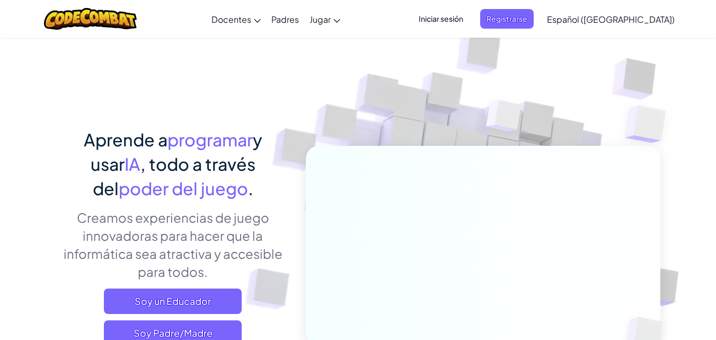 The height and width of the screenshot is (340, 716). I want to click on a: Jugar, so click(325, 19).